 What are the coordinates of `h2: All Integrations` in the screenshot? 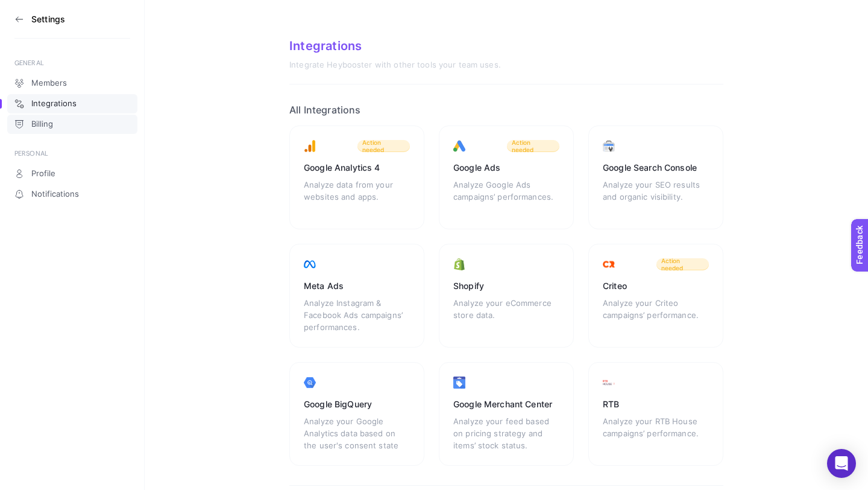 It's located at (506, 110).